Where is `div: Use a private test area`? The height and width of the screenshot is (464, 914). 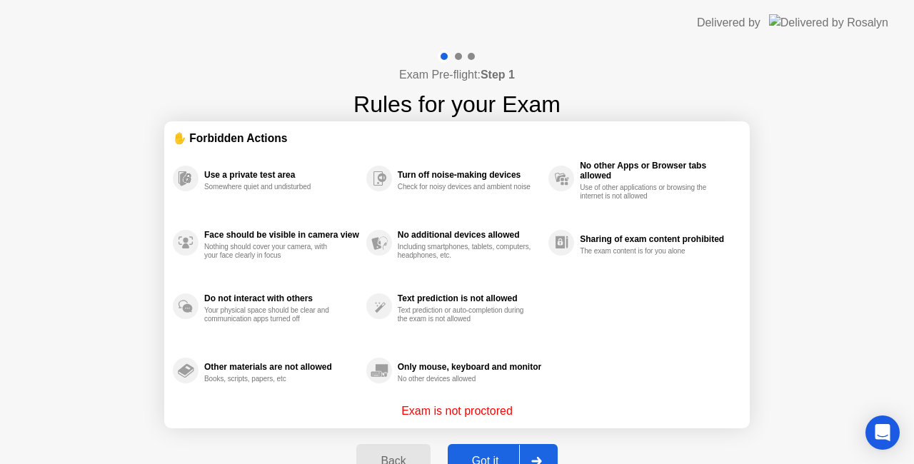 div: Use a private test area is located at coordinates (281, 175).